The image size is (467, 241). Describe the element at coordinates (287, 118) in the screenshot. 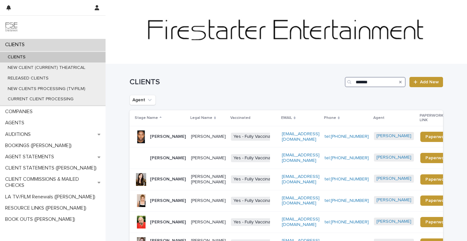

I see `p: EMAIL` at that location.